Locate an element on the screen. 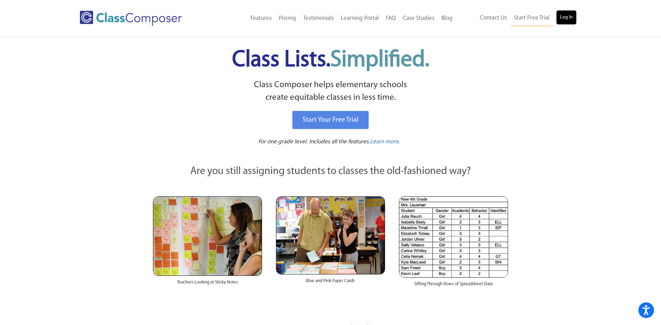 The height and width of the screenshot is (325, 661). a: Case Studies is located at coordinates (418, 18).